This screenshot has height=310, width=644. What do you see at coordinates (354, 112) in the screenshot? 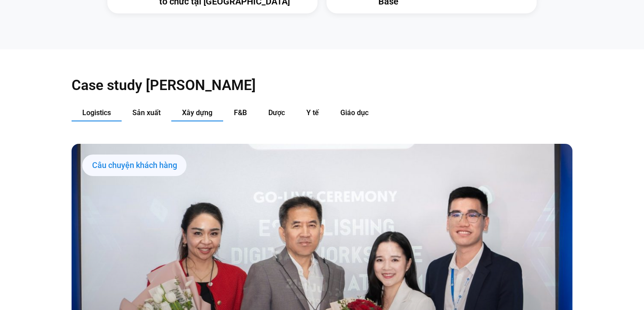
I see `span: Giáo dục` at bounding box center [354, 112].